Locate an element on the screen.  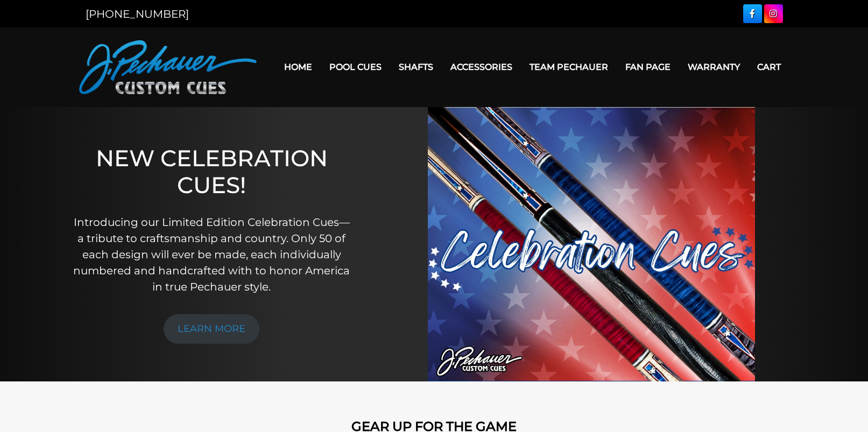
a: Pool Cues is located at coordinates (355, 67).